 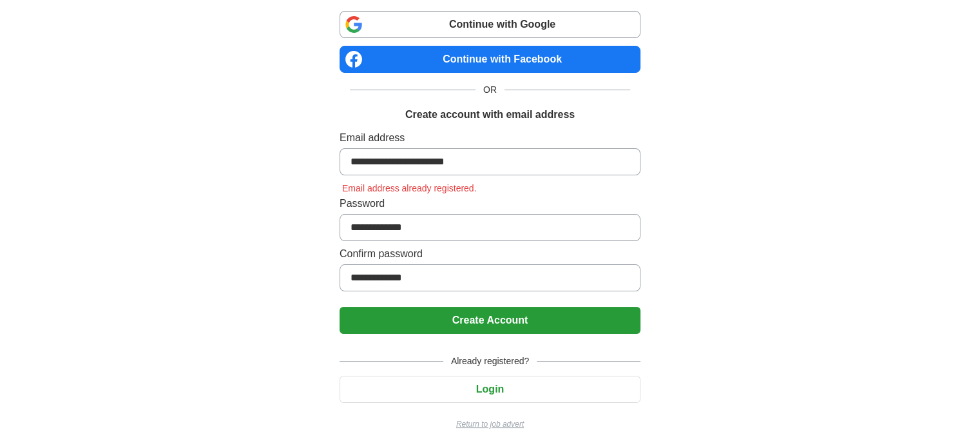 I want to click on button: Create Account, so click(x=490, y=320).